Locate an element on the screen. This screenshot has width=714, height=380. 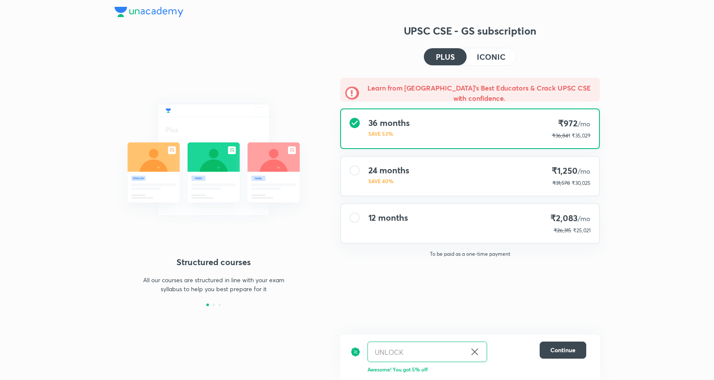
button: Continue is located at coordinates (562, 350).